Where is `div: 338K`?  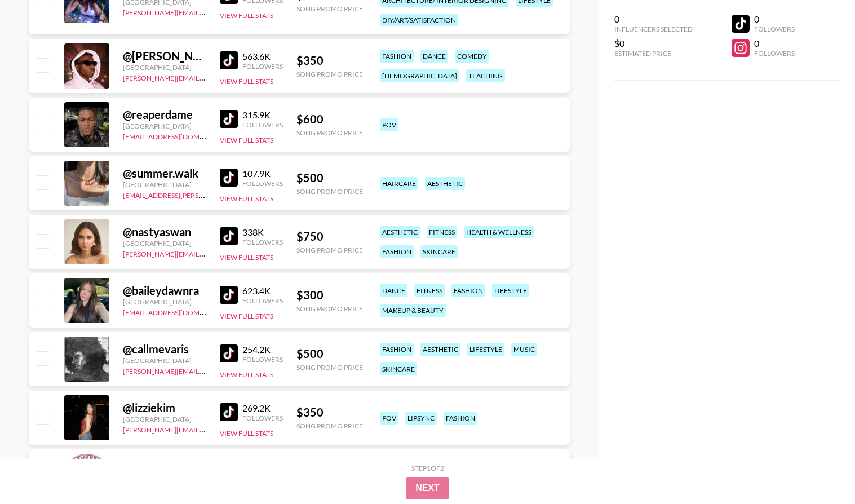 div: 338K is located at coordinates (262, 232).